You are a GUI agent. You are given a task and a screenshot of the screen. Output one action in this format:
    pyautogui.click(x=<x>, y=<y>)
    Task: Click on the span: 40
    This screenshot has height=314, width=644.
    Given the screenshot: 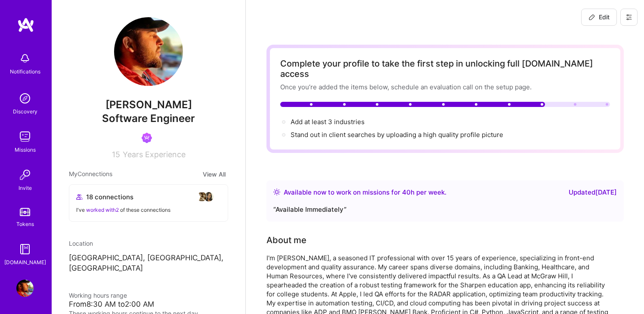 What is the action you would take?
    pyautogui.click(x=406, y=192)
    